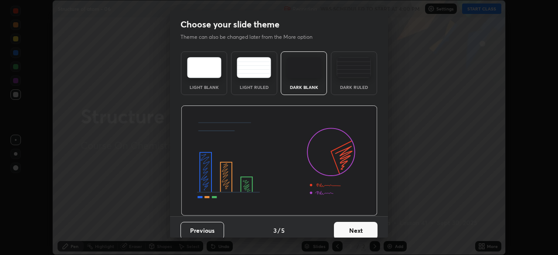 Image resolution: width=558 pixels, height=255 pixels. I want to click on img: darkRuledTheme.de295e13.svg, so click(354, 68).